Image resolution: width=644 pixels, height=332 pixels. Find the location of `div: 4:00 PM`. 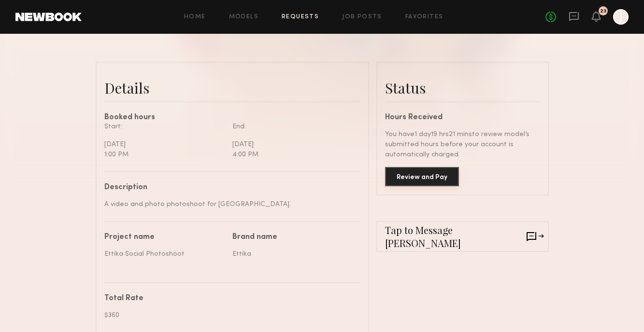

div: 4:00 PM is located at coordinates (293, 154).